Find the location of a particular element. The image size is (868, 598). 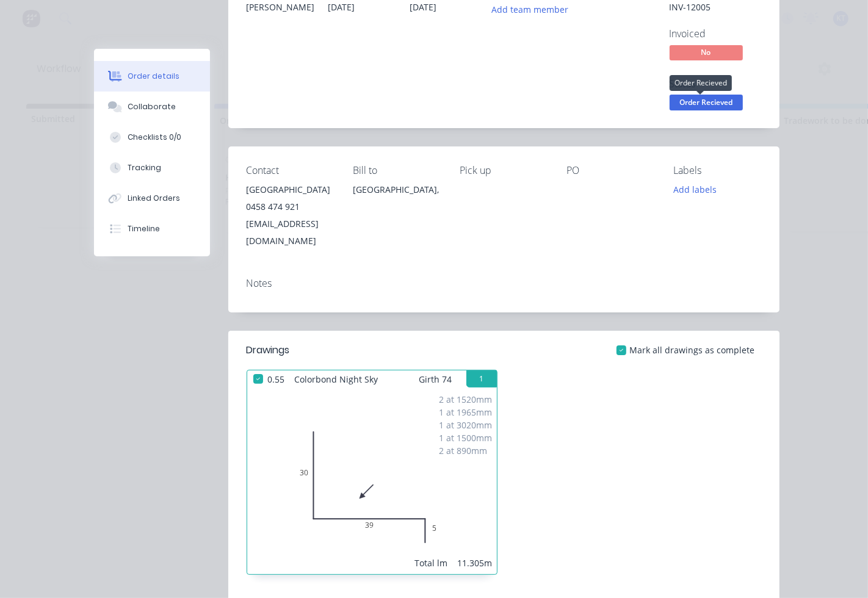

button: Timeline is located at coordinates (152, 229).